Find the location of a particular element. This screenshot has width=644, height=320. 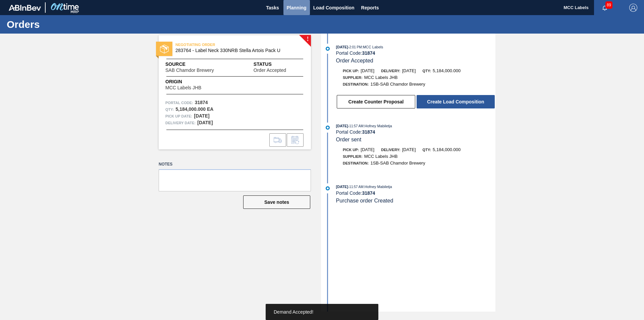

span: Reports is located at coordinates (370, 8).